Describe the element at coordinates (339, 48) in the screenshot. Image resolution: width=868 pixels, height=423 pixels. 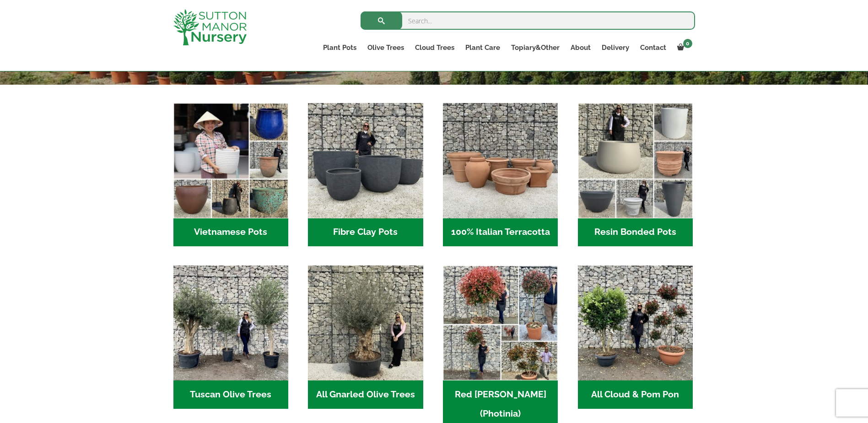
I see `a: Plant Pots` at that location.